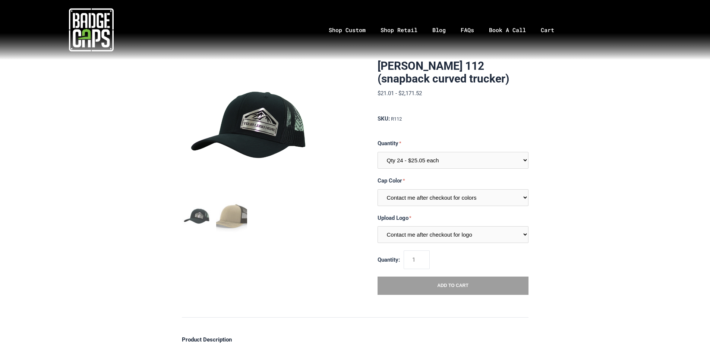  What do you see at coordinates (453, 218) in the screenshot?
I see `label: Upload Logo` at bounding box center [453, 218].